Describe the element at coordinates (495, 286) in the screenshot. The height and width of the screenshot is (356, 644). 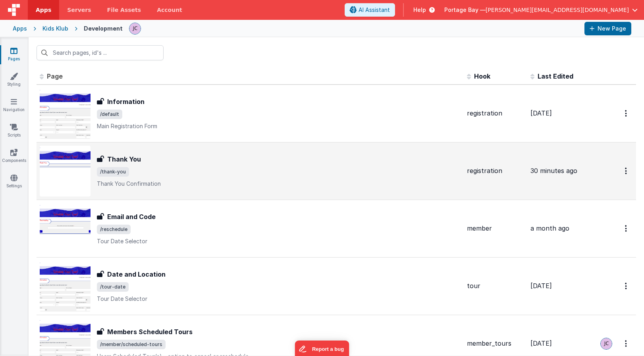
I see `div: tour` at that location.